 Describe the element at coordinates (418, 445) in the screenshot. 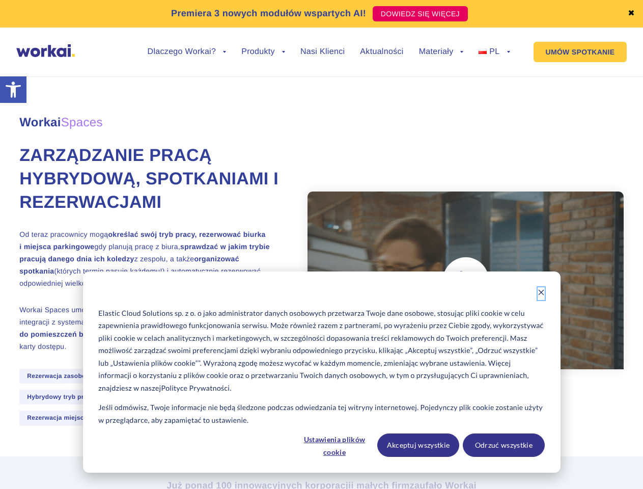

I see `button: Akceptuj wszystkie` at that location.